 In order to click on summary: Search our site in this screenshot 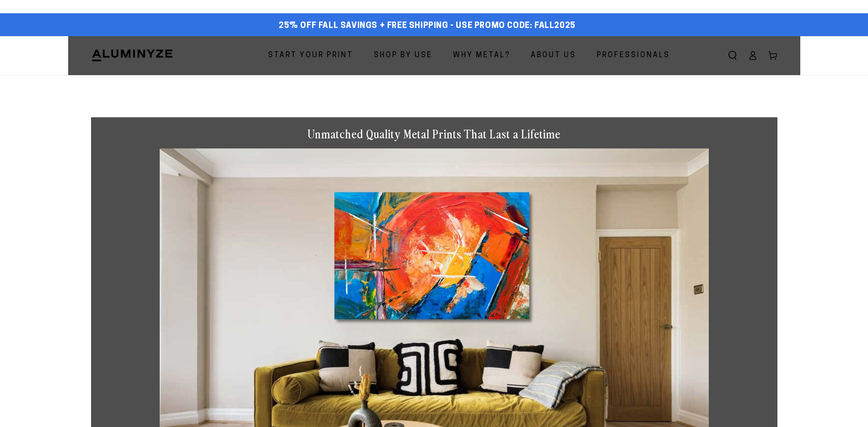, I will do `click(733, 55)`.